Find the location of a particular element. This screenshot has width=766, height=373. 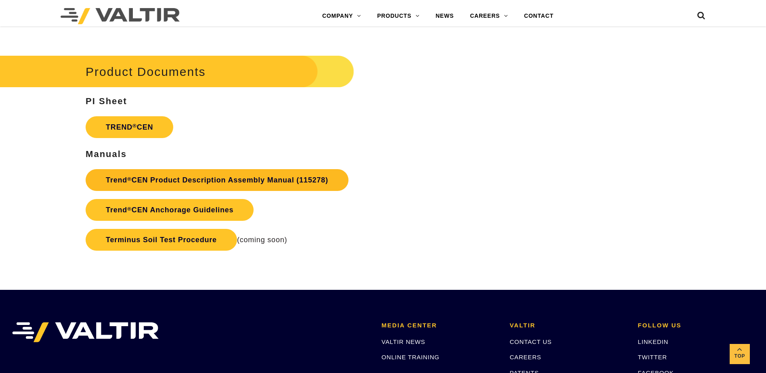

p: (coming soon) is located at coordinates (287, 210).